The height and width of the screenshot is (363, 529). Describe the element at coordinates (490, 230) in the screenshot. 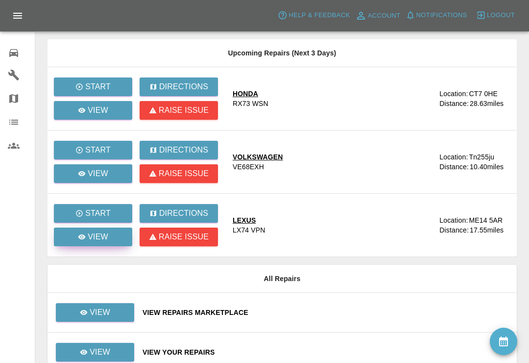

I see `div: 17.55 miles` at that location.